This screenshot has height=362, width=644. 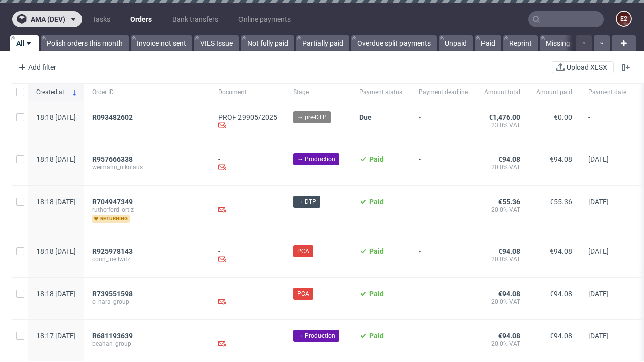 I want to click on span: weimann_nikolaus, so click(x=147, y=167).